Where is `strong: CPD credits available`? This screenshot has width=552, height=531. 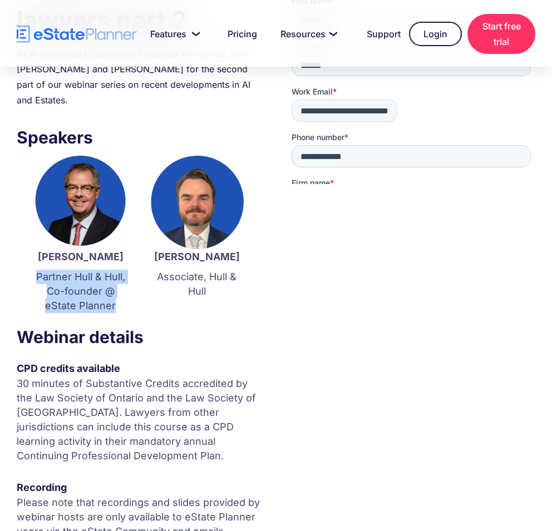
strong: CPD credits available is located at coordinates (68, 368).